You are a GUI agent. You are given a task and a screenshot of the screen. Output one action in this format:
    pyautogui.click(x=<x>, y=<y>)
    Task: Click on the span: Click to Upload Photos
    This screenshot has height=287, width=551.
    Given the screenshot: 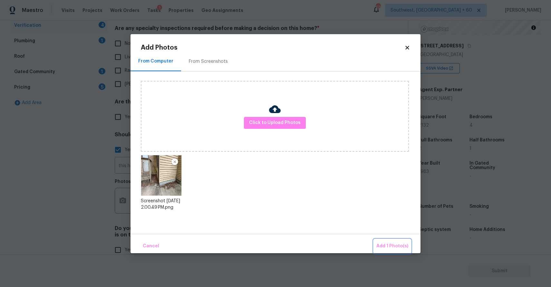 What is the action you would take?
    pyautogui.click(x=275, y=123)
    